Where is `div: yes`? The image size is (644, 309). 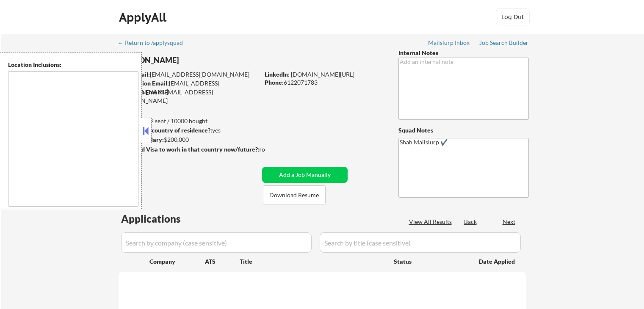
div: yes is located at coordinates (187, 131).